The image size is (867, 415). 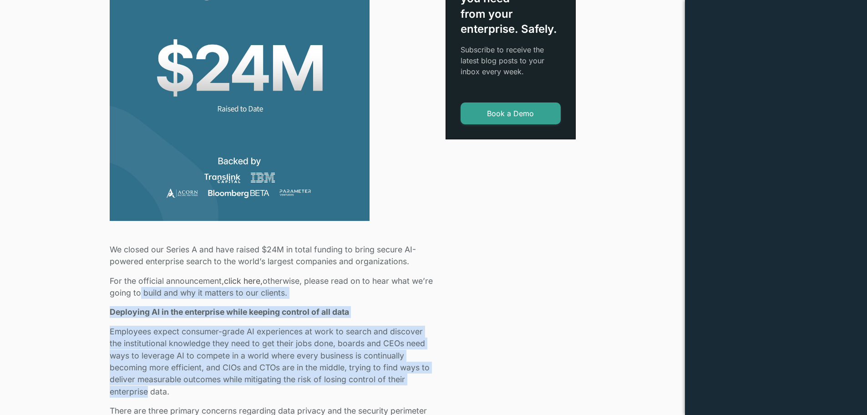 I want to click on p: We closed our Series A and have raised $24M in total funding to bring secure AI-powered enterpris..., so click(x=272, y=255).